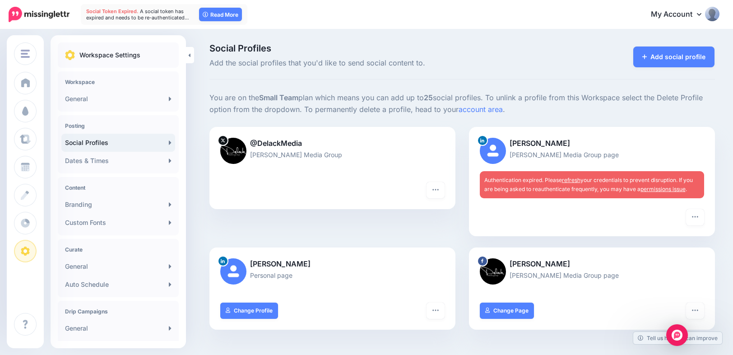 This screenshot has height=355, width=733. I want to click on h4: Curate, so click(118, 249).